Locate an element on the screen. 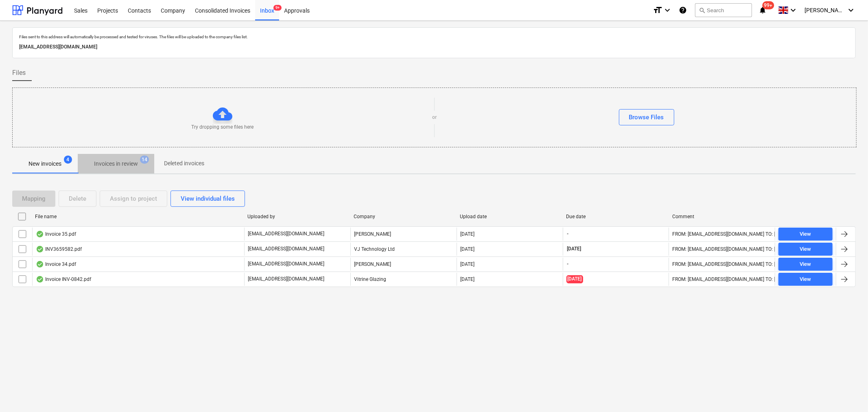 This screenshot has width=868, height=412. p: Deleted invoices is located at coordinates (184, 163).